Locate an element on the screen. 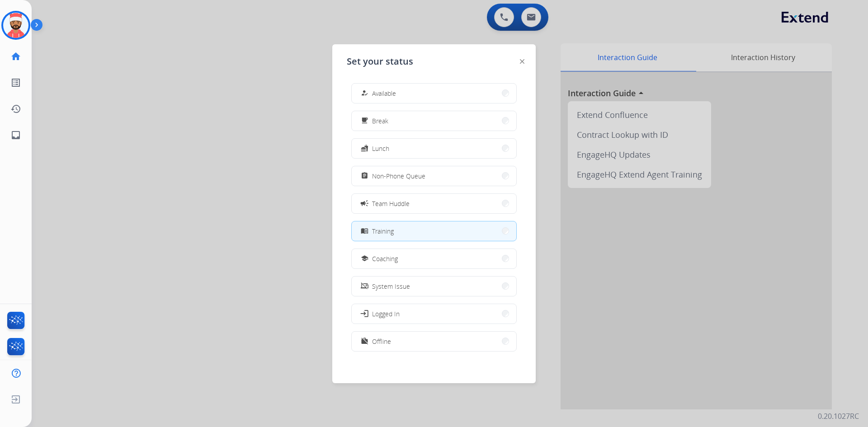 Image resolution: width=868 pixels, height=427 pixels. mat-icon: history is located at coordinates (16, 109).